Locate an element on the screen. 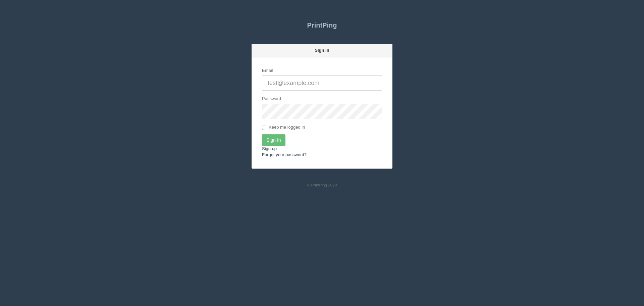  strong: Sign in is located at coordinates (322, 50).